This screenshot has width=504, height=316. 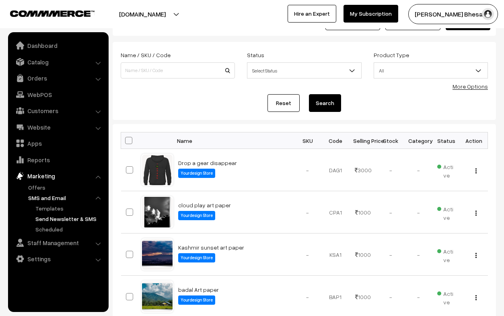 What do you see at coordinates (58, 94) in the screenshot?
I see `a: WebPOS` at bounding box center [58, 94].